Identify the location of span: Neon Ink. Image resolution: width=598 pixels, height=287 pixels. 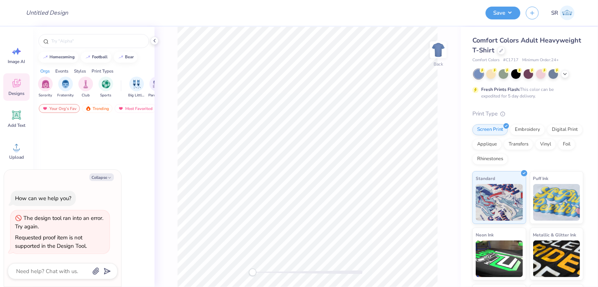
(484, 234).